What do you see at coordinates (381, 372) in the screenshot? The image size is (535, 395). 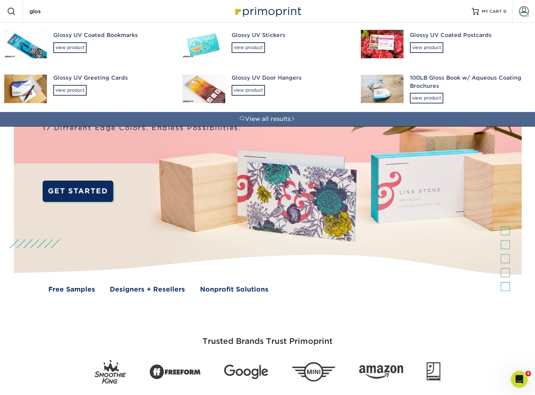 I see `img: Amazon` at bounding box center [381, 372].